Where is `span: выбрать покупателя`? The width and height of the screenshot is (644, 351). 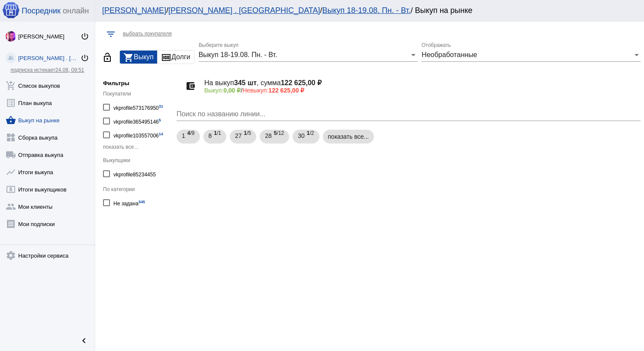
span: выбрать покупателя is located at coordinates (147, 34).